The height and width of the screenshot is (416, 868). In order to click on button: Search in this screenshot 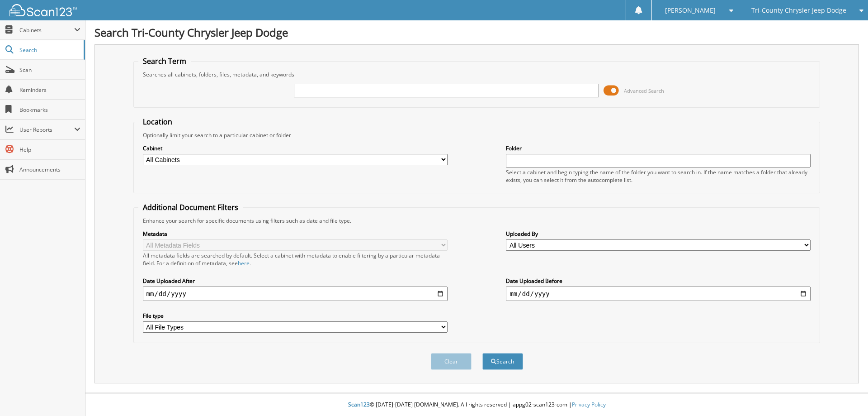, I will do `click(503, 362)`.